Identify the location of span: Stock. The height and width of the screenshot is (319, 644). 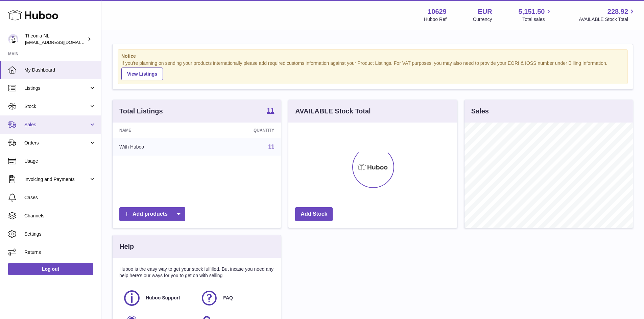
(57, 107).